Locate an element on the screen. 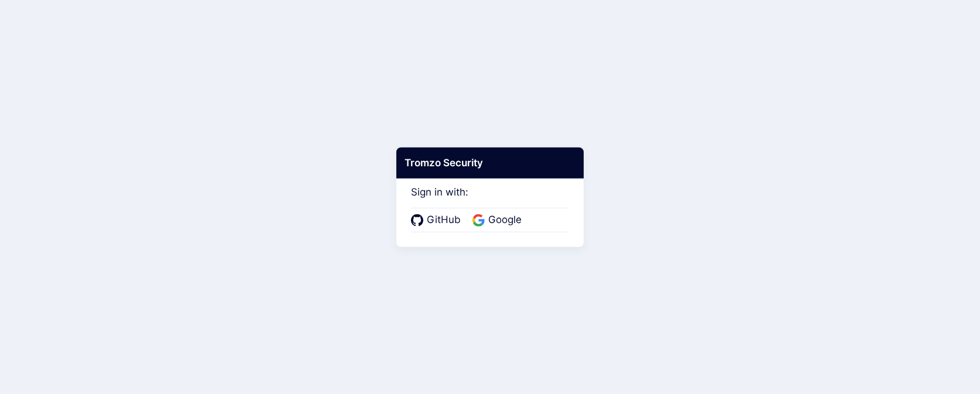 This screenshot has width=980, height=394. div: Sign in with: is located at coordinates (490, 201).